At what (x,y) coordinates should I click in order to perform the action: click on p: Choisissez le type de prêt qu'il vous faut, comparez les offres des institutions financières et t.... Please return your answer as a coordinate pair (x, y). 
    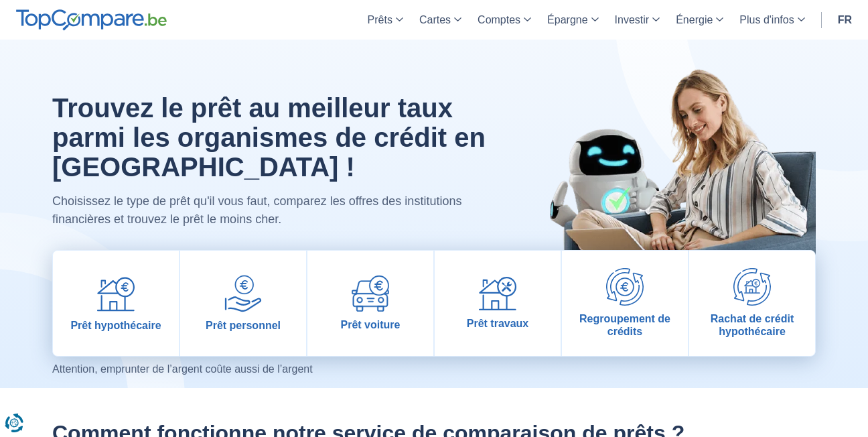
    Looking at the image, I should click on (271, 210).